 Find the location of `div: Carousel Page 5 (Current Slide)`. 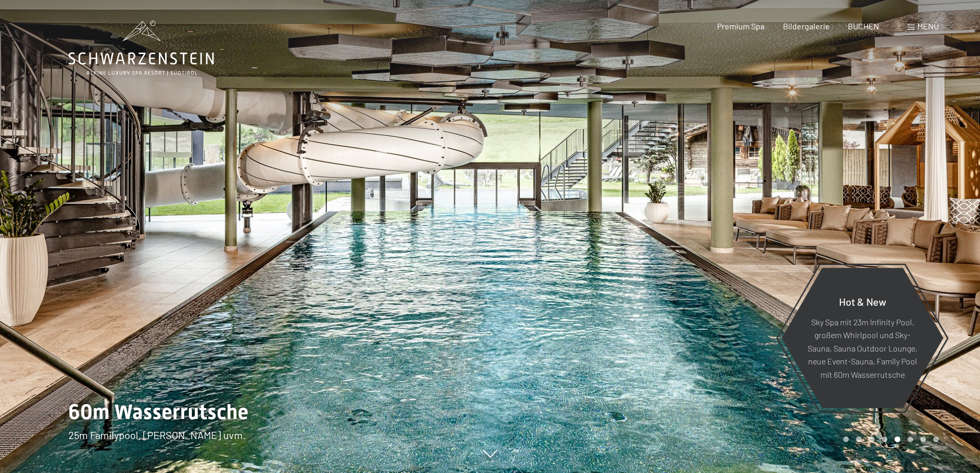

div: Carousel Page 5 (Current Slide) is located at coordinates (897, 439).